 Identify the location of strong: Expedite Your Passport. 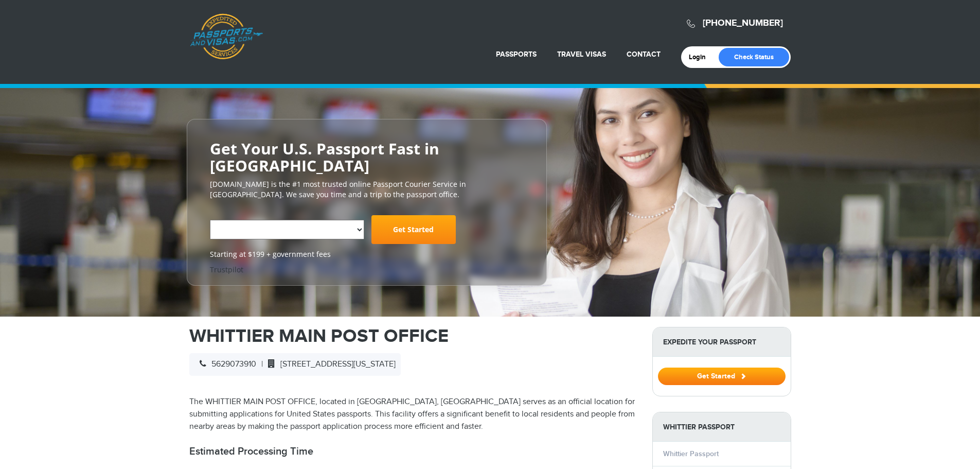
(722, 342).